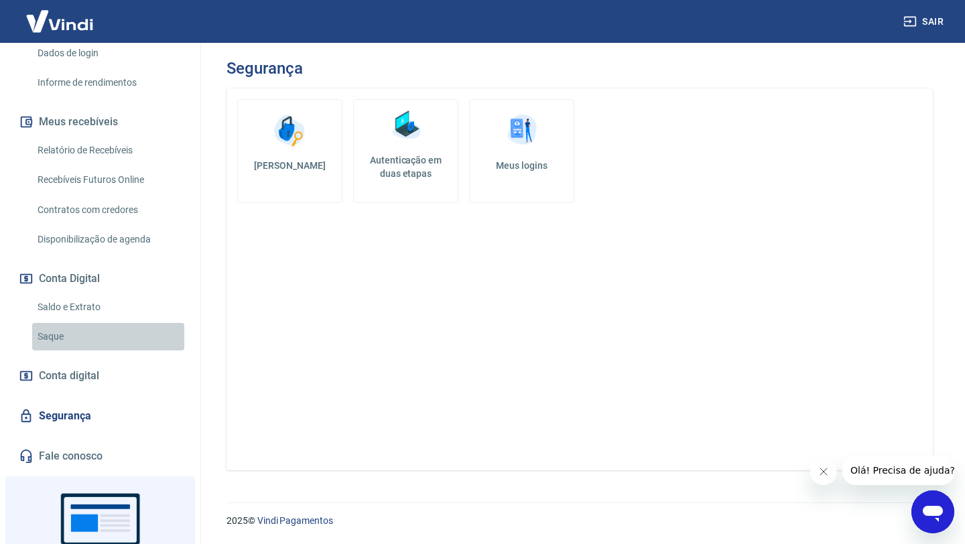 The width and height of the screenshot is (965, 544). I want to click on a: Fale conosco, so click(100, 457).